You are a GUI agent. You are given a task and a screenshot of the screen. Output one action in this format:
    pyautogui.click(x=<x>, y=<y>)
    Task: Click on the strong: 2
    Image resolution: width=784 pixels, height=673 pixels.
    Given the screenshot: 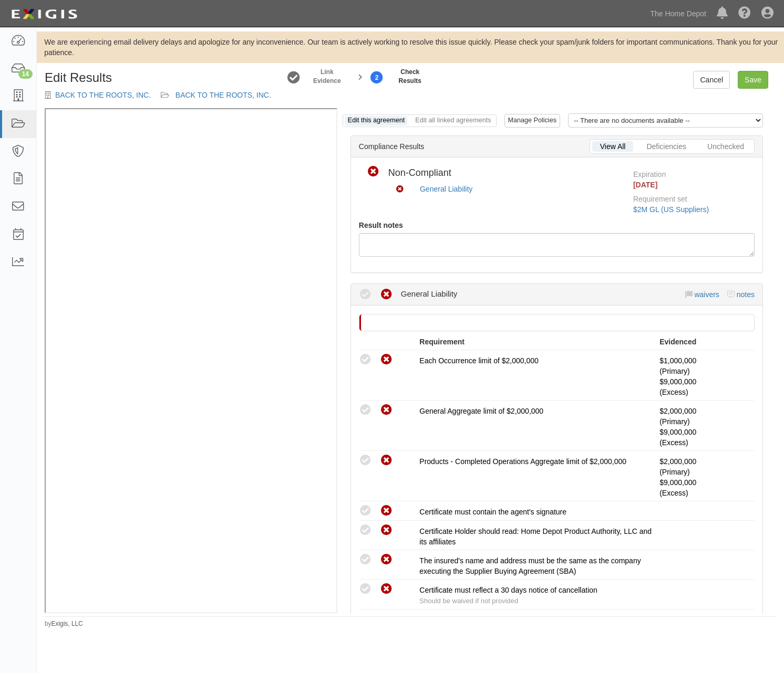 What is the action you would take?
    pyautogui.click(x=377, y=78)
    